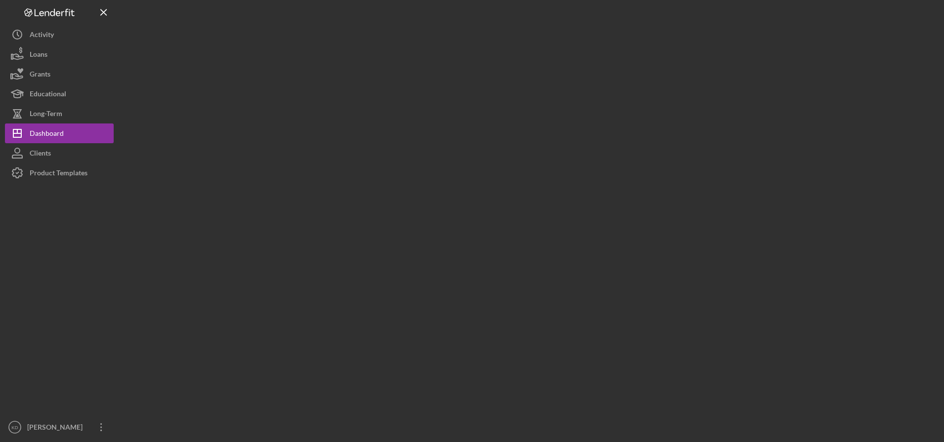  What do you see at coordinates (40, 154) in the screenshot?
I see `div: Clients` at bounding box center [40, 154].